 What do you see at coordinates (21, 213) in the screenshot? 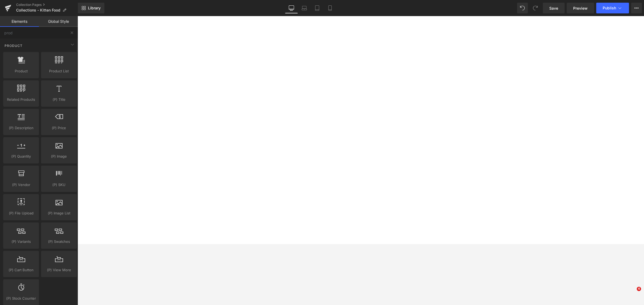
I see `span: (P) File Upload` at bounding box center [21, 213].